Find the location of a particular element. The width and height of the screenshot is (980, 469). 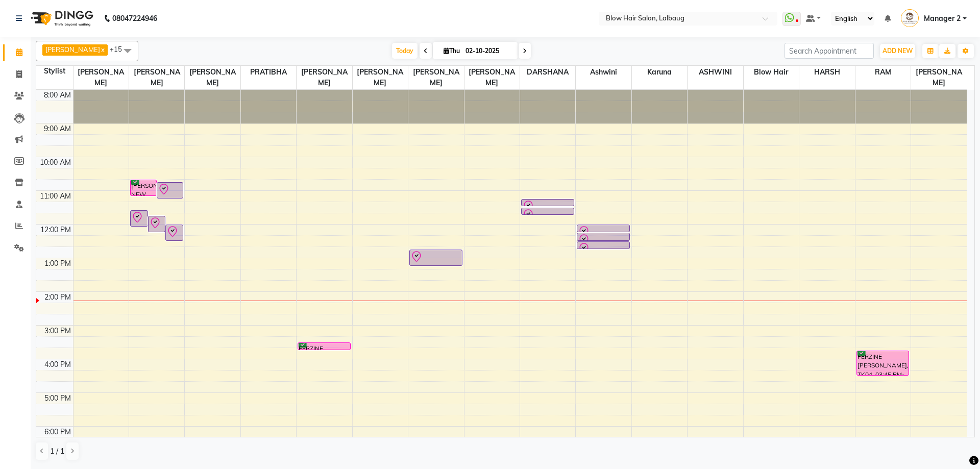

div: 5:00 PM is located at coordinates (58, 398).